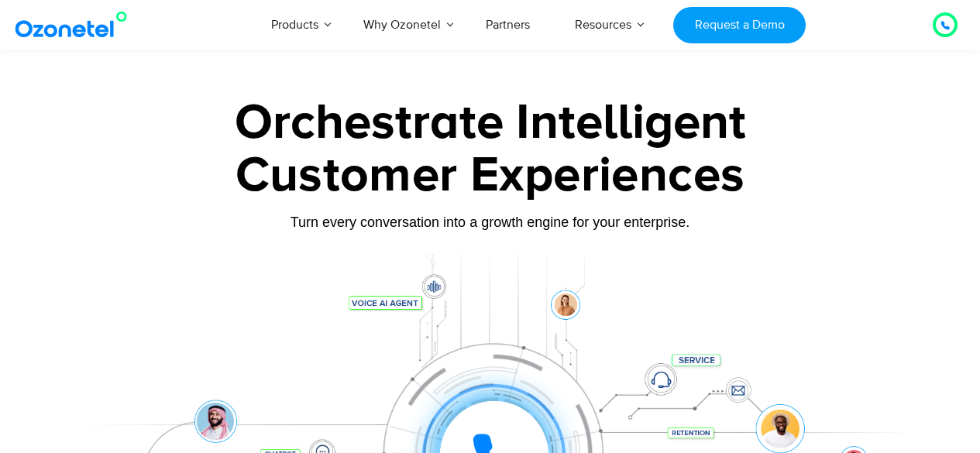 Image resolution: width=980 pixels, height=453 pixels. What do you see at coordinates (490, 123) in the screenshot?
I see `div: Orchestrate Intelligent` at bounding box center [490, 123].